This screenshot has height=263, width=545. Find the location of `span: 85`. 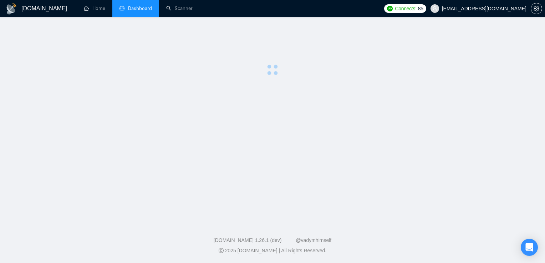

span: 85 is located at coordinates (421, 9).